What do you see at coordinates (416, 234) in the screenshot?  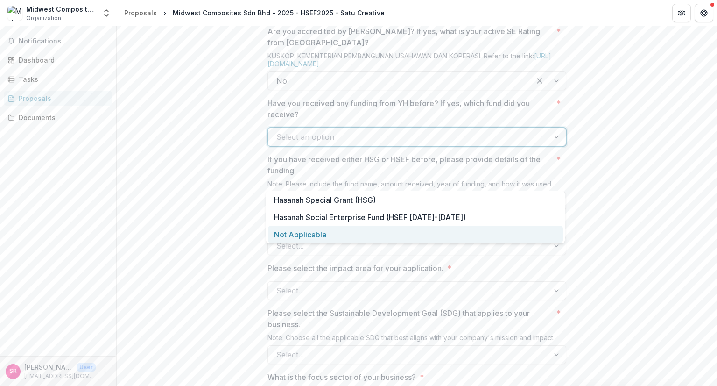 I see `div: Not Applicable` at bounding box center [416, 234].